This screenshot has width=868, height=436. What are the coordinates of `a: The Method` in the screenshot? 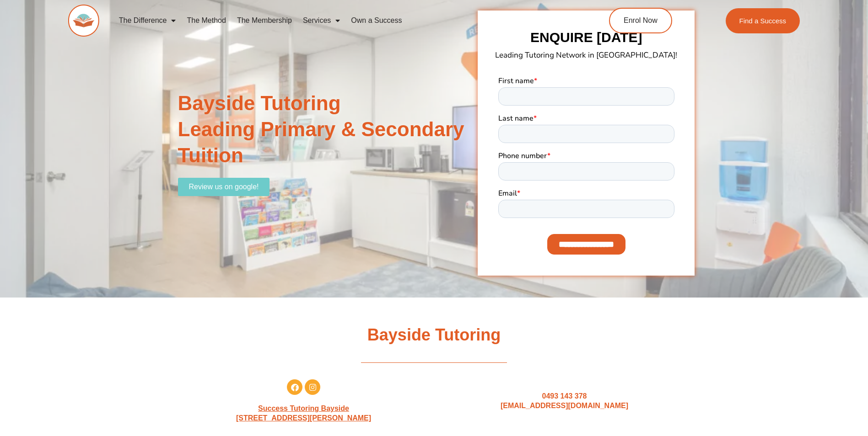 It's located at (206, 21).